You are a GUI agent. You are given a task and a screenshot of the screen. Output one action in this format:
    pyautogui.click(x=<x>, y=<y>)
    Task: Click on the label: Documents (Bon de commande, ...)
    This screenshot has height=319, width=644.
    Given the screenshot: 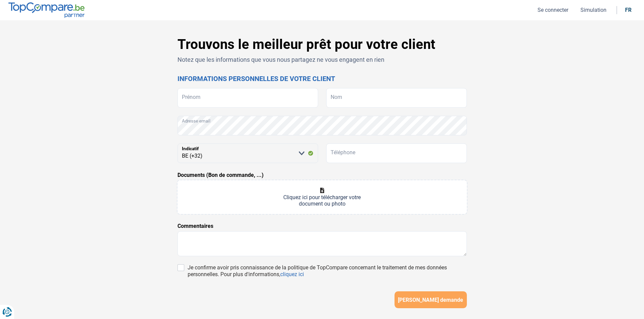 What is the action you would take?
    pyautogui.click(x=221, y=175)
    